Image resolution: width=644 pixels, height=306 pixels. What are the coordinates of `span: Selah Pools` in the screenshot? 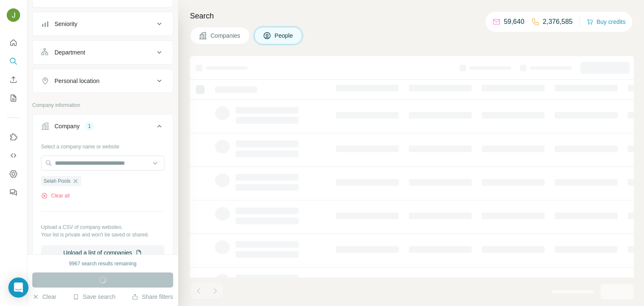 It's located at (57, 181).